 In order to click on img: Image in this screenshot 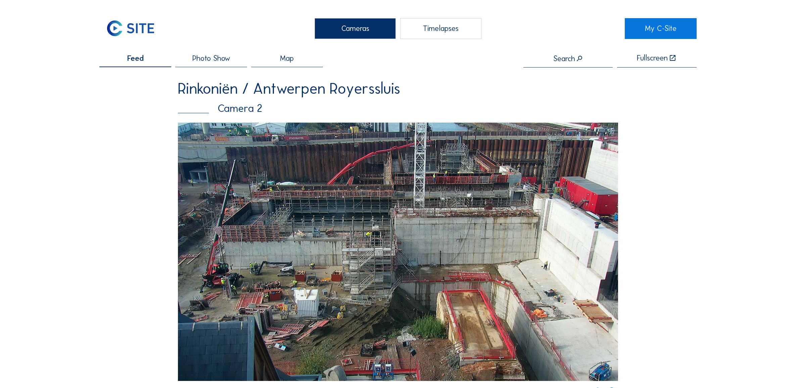, I will do `click(398, 251)`.